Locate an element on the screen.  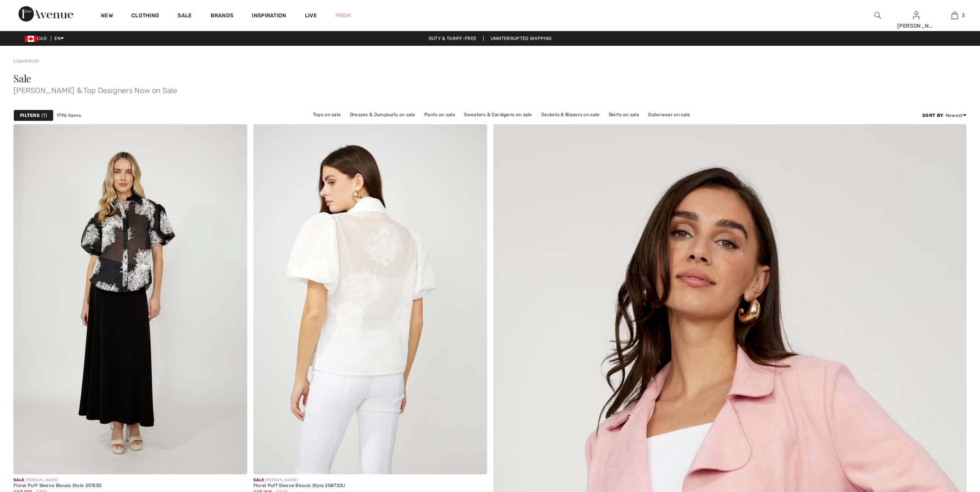
span: EN is located at coordinates (59, 39).